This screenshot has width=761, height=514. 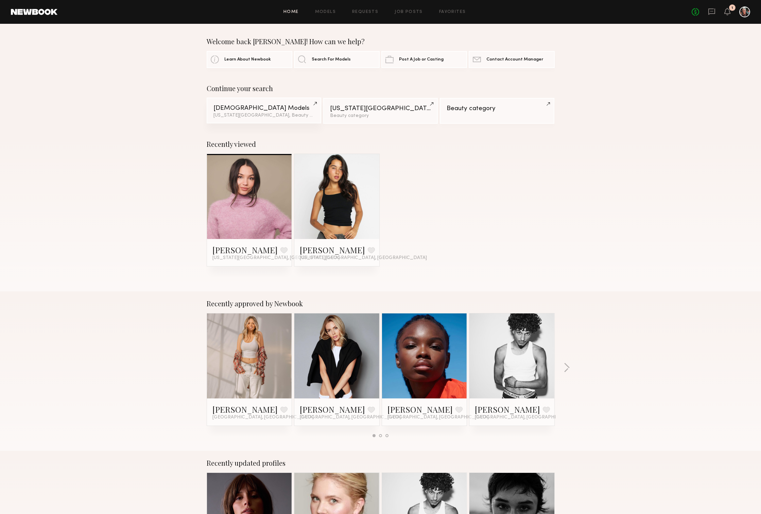 What do you see at coordinates (381, 463) in the screenshot?
I see `div: Recently updated profiles` at bounding box center [381, 463].